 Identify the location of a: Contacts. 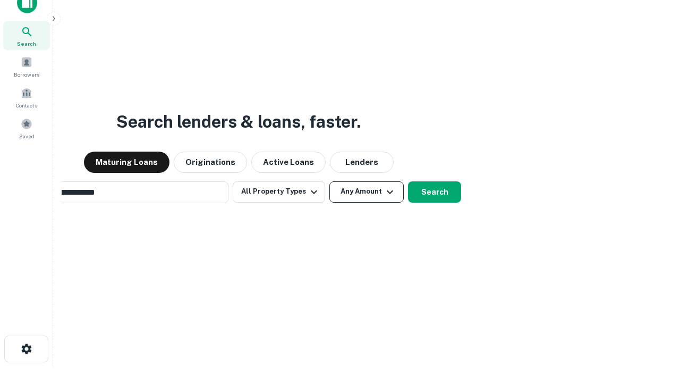
(27, 97).